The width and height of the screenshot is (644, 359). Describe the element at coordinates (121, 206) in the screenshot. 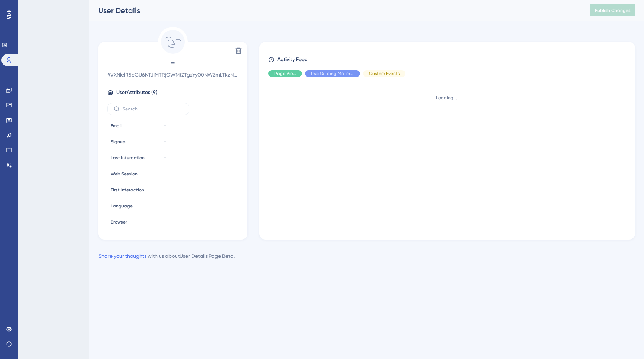

I see `span: Language` at that location.